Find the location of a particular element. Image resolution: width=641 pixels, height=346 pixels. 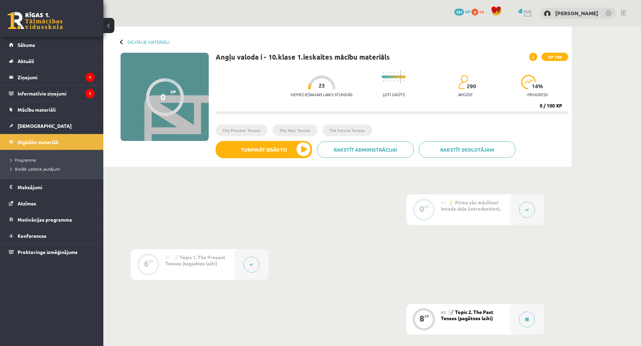

a: 101 mP is located at coordinates (462, 11).